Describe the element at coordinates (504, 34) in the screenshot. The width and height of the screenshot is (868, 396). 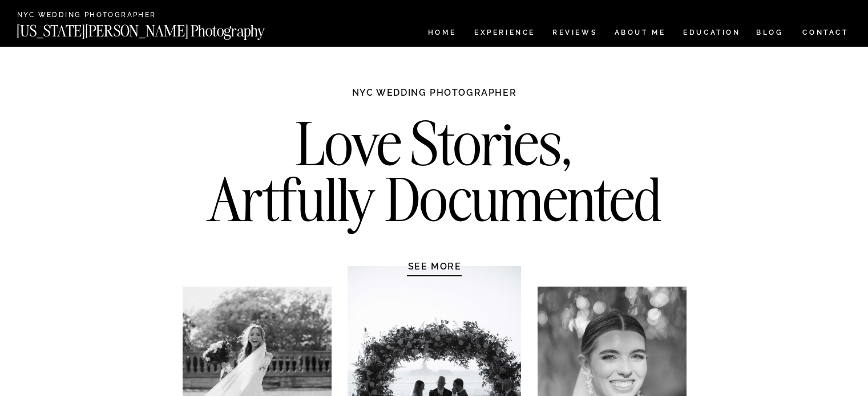
I see `nav: Experience` at that location.